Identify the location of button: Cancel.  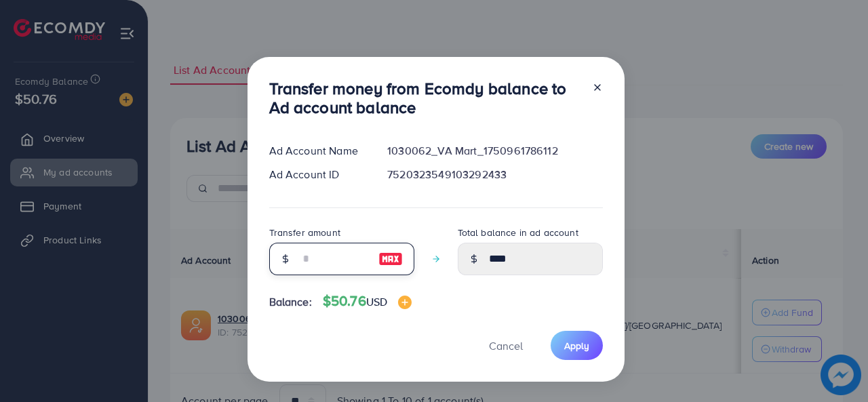
(505, 345).